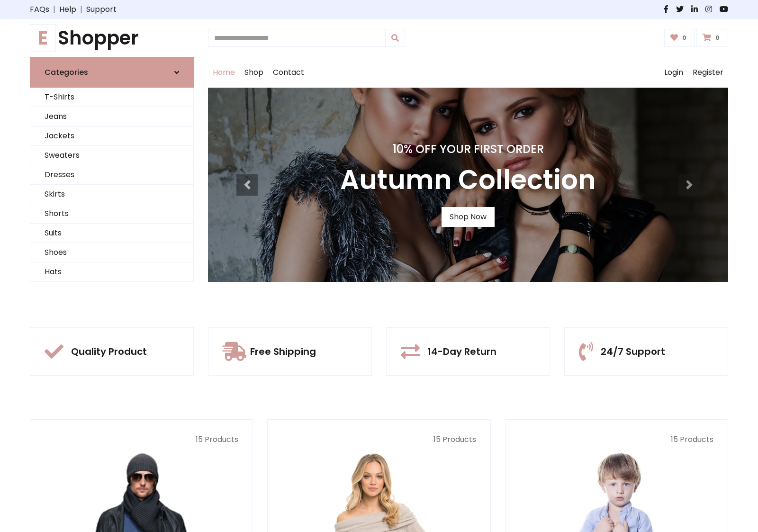 The height and width of the screenshot is (532, 758). I want to click on a: Help, so click(68, 9).